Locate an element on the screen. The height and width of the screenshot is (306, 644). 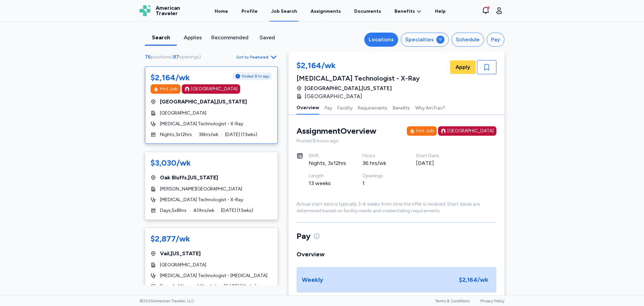
div: Search is located at coordinates (161, 38).